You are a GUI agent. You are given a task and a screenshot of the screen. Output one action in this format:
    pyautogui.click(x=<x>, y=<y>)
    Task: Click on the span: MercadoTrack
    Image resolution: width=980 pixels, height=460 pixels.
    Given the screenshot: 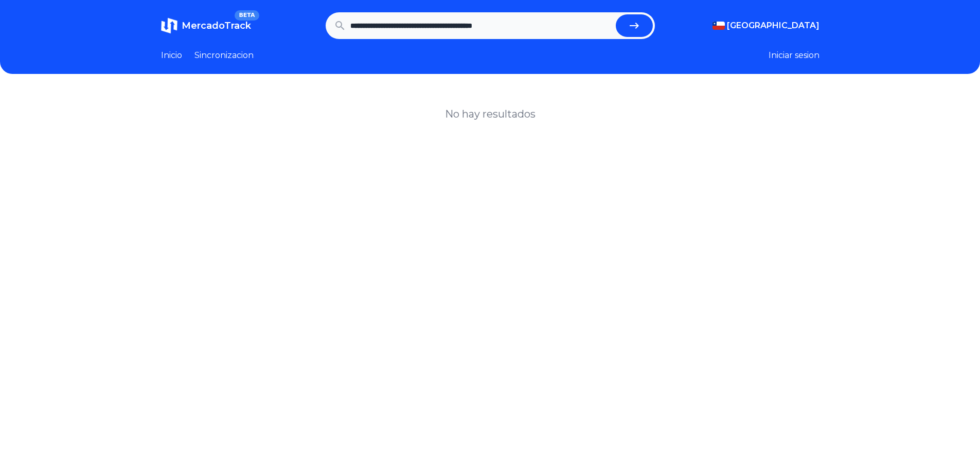 What is the action you would take?
    pyautogui.click(x=216, y=26)
    